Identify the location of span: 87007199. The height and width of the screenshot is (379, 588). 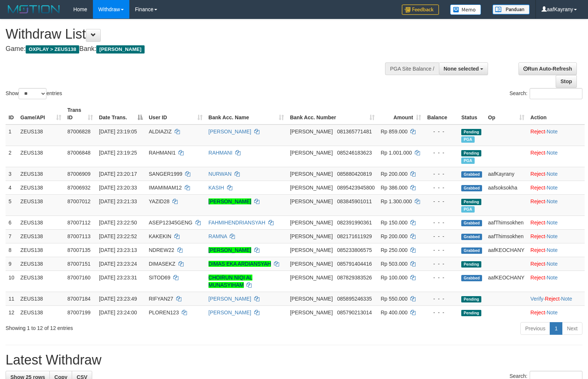
(79, 313).